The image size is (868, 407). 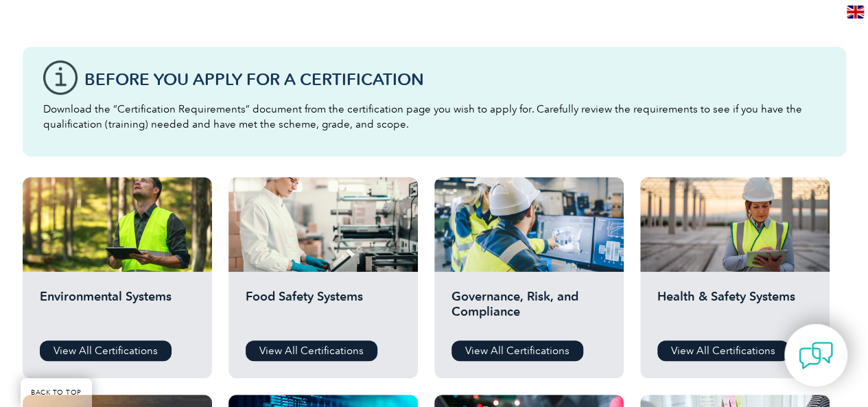 What do you see at coordinates (117, 309) in the screenshot?
I see `h2: Environmental Systems` at bounding box center [117, 309].